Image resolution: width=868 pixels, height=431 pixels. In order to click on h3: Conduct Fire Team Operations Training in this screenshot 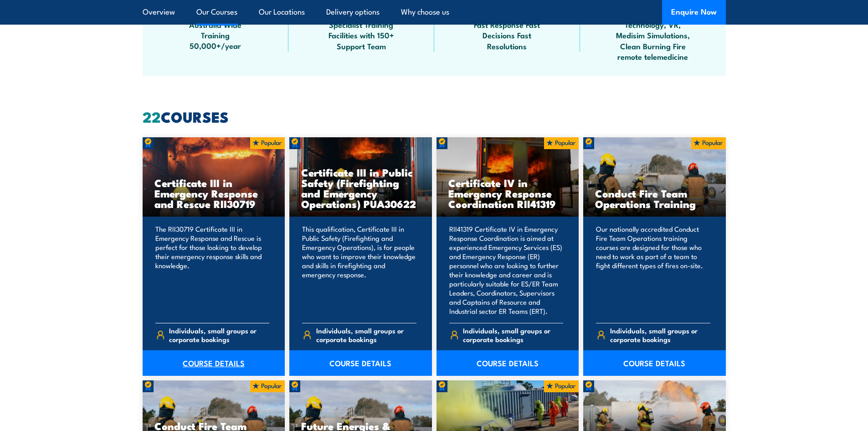, I will do `click(654, 199)`.